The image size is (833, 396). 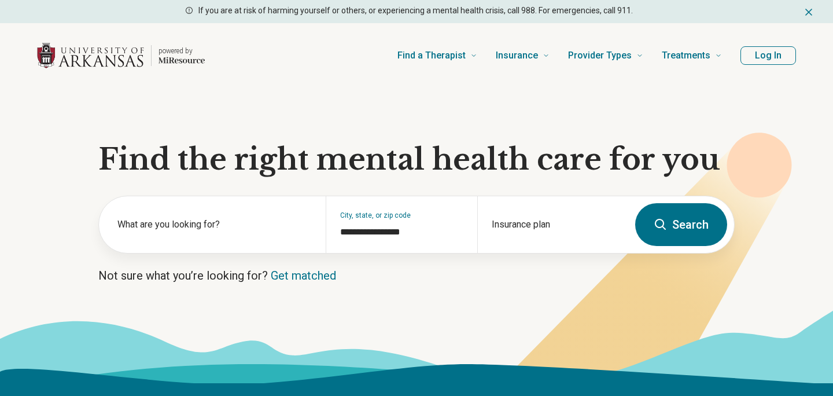 I want to click on span: Insurance, so click(x=517, y=56).